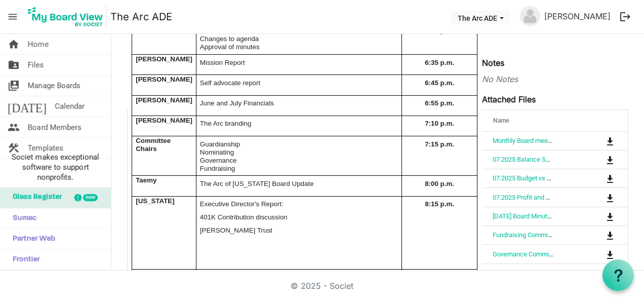 The height and width of the screenshot is (301, 644). Describe the element at coordinates (523, 141) in the screenshot. I see `td: Monthly Board meeting - August 20, 2025.pdf is template cell column header Name` at that location.